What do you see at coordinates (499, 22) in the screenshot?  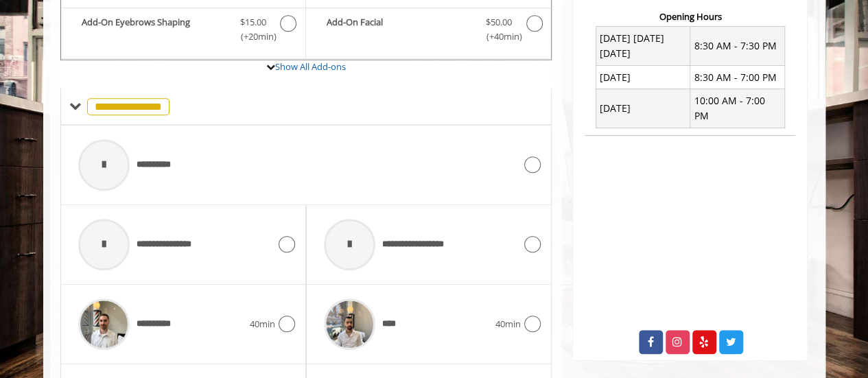 I see `span: $50.00` at bounding box center [499, 22].